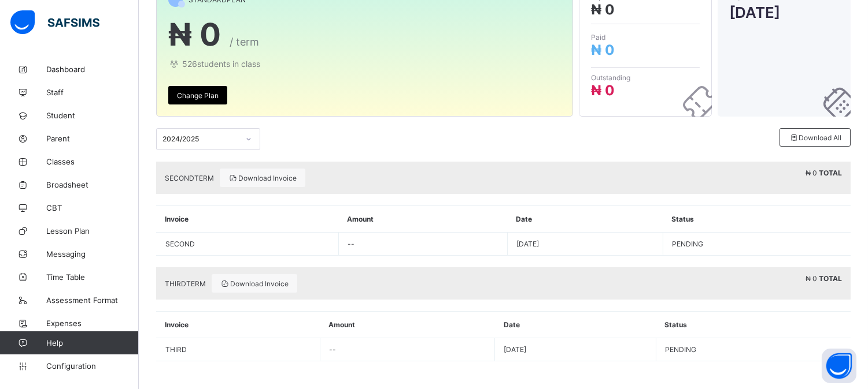 This screenshot has height=389, width=868. What do you see at coordinates (92, 300) in the screenshot?
I see `span: Assessment Format` at bounding box center [92, 300].